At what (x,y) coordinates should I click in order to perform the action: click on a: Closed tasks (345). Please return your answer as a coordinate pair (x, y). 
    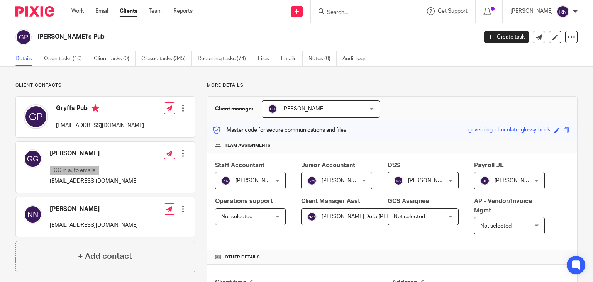
    Looking at the image, I should click on (166, 59).